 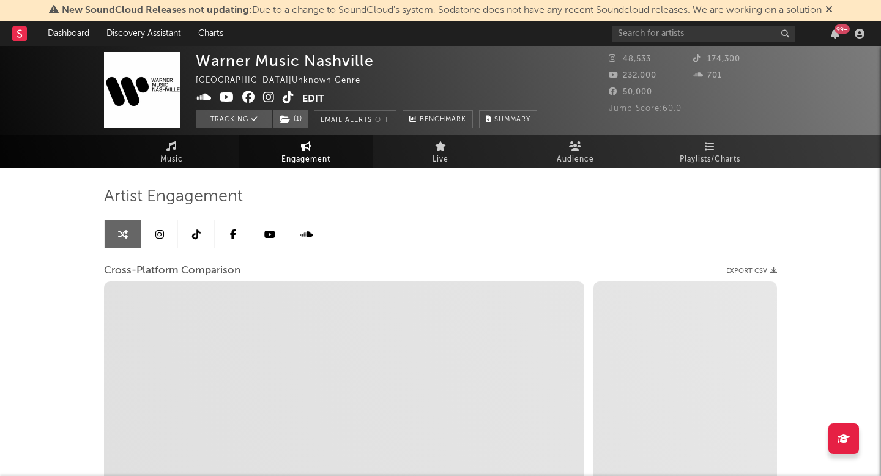 I want to click on span: Music, so click(x=171, y=160).